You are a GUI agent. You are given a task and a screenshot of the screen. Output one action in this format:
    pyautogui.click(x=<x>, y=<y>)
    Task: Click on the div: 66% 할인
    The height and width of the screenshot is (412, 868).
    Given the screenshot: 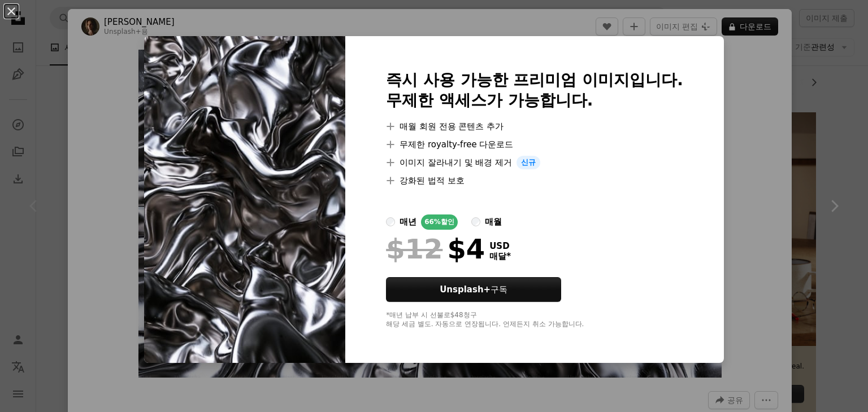 What is the action you would take?
    pyautogui.click(x=439, y=222)
    